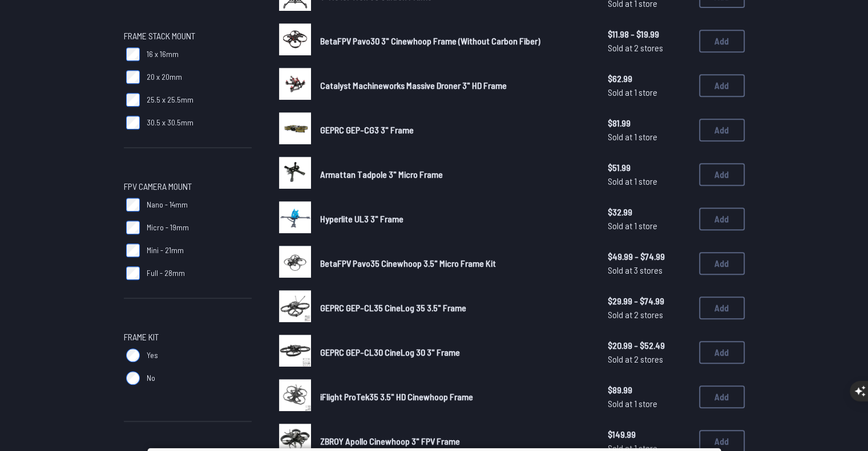 This screenshot has width=868, height=451. What do you see at coordinates (454, 442) in the screenshot?
I see `a: ZBROY Apollo Cinewhoop 3" FPV Frame` at bounding box center [454, 442].